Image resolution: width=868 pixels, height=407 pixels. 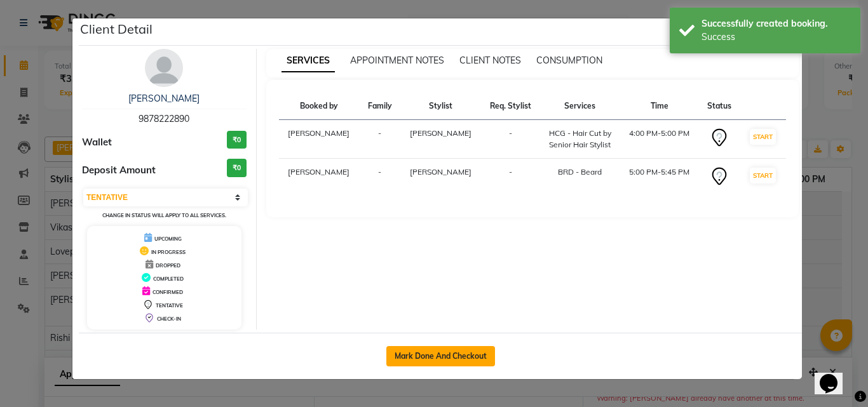 I want to click on div: Successfully created booking., so click(x=777, y=24).